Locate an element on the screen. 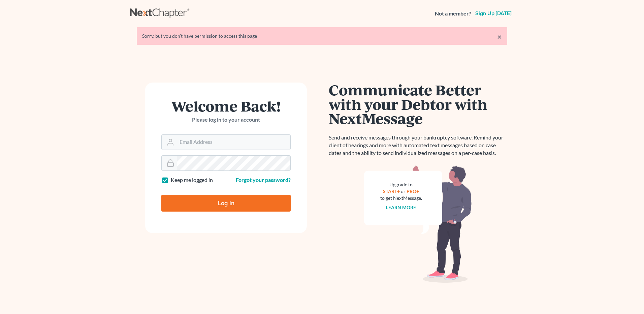 Image resolution: width=644 pixels, height=314 pixels. div: Upgrade to is located at coordinates (401, 185).